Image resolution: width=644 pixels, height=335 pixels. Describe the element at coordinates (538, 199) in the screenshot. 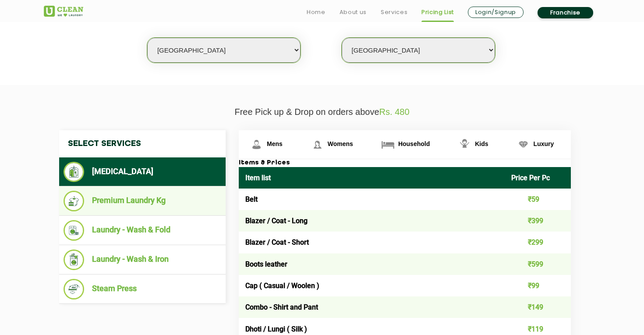

I see `td: ₹59` at that location.